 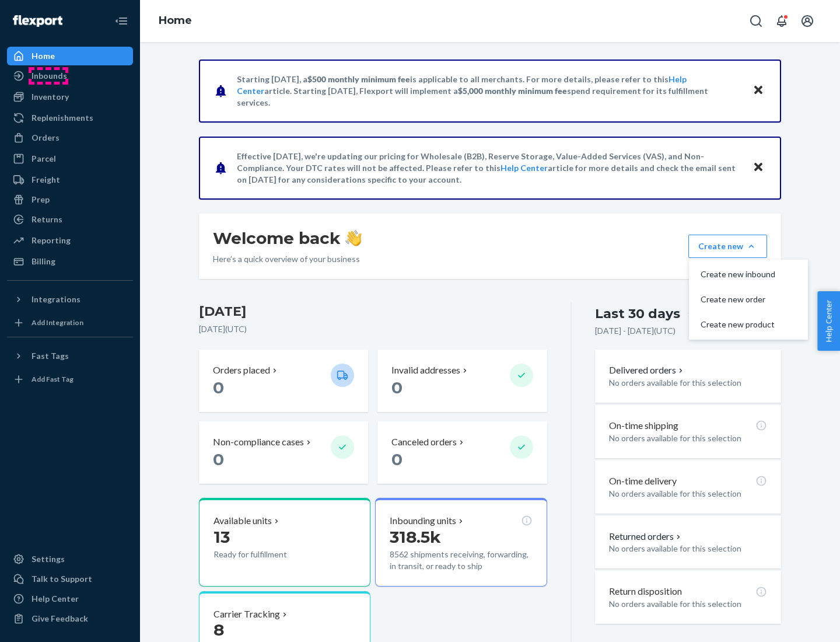 I want to click on p: Inbounding units, so click(x=423, y=520).